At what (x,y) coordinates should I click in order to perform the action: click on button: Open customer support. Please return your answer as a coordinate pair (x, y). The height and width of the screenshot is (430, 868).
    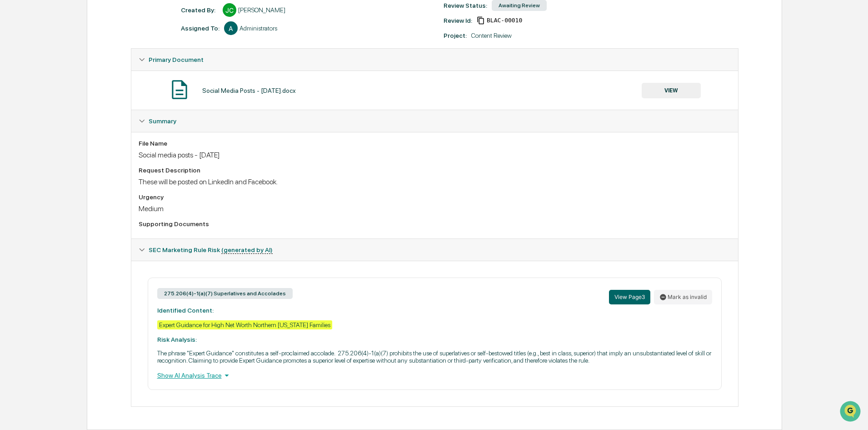
    Looking at the image, I should click on (12, 12).